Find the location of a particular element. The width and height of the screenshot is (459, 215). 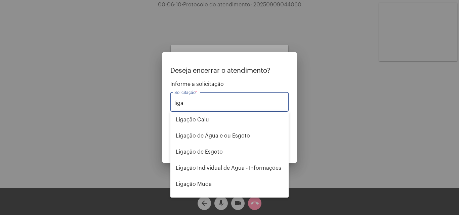

span: Informe a solicitação is located at coordinates (230, 84).